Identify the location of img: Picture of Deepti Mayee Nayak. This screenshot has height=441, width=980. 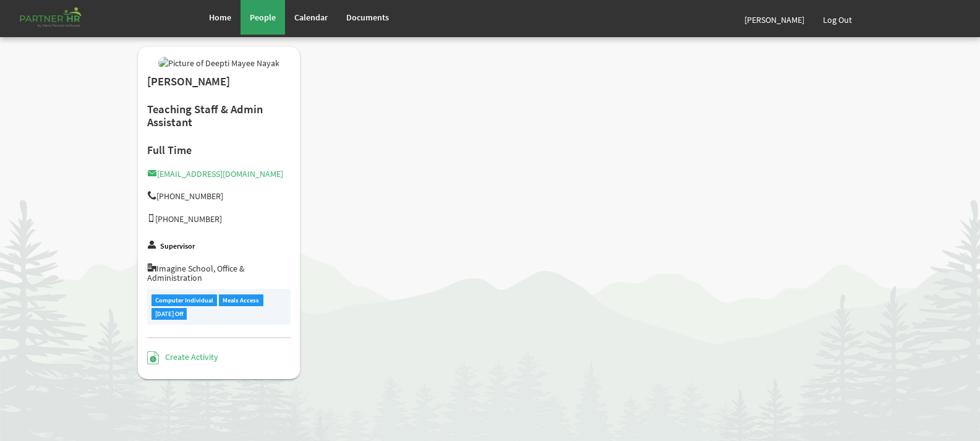
(219, 63).